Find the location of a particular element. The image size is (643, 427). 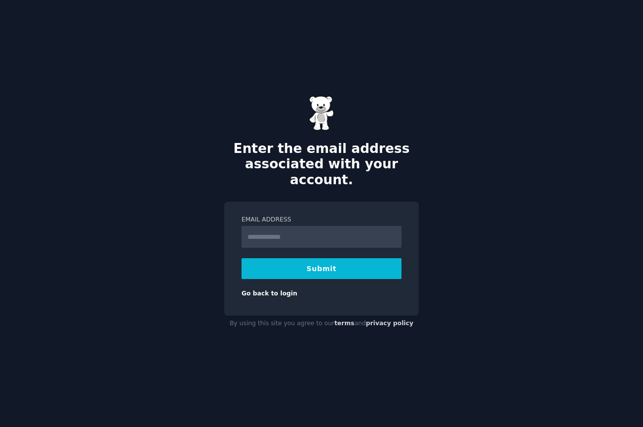

a: terms is located at coordinates (344, 323).